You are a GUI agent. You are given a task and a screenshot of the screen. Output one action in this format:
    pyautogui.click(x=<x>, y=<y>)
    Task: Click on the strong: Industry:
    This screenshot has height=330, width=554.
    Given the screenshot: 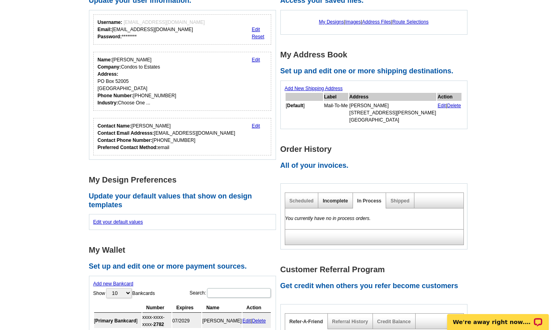 What is the action you would take?
    pyautogui.click(x=108, y=103)
    